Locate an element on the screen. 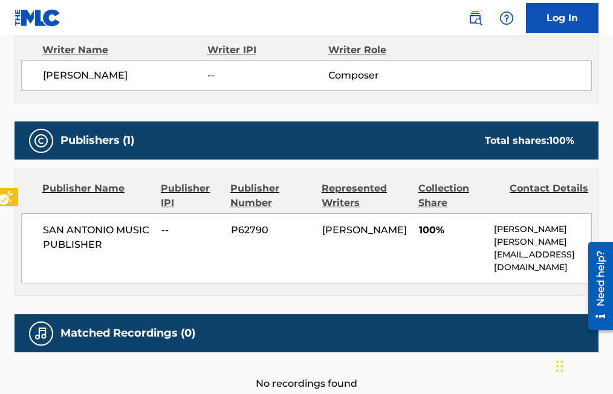 The height and width of the screenshot is (394, 613). span: SAN ANTONIO MUSIC PUBLISHER is located at coordinates (97, 238).